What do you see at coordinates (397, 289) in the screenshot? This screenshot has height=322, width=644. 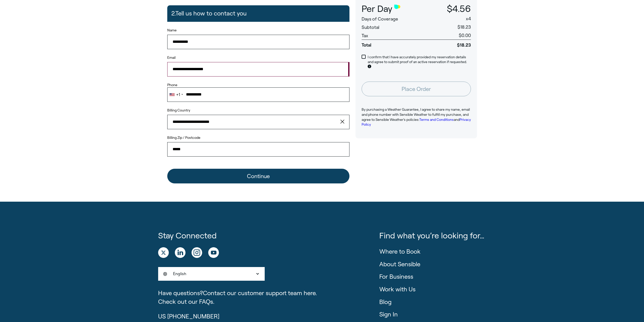 I see `a: Work with Us` at bounding box center [397, 289].